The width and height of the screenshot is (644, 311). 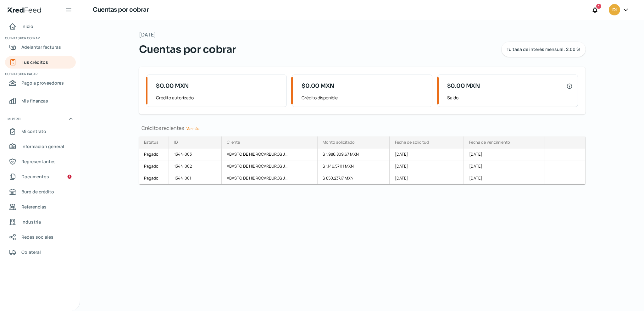 What do you see at coordinates (121, 10) in the screenshot?
I see `h1: Cuentas por cobrar` at bounding box center [121, 10].